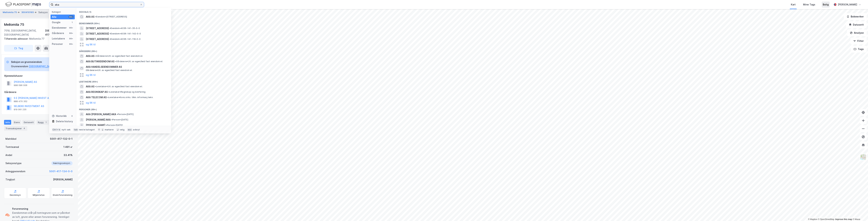  Describe the element at coordinates (39, 76) in the screenshot. I see `div: Hjemmelshaver` at that location.